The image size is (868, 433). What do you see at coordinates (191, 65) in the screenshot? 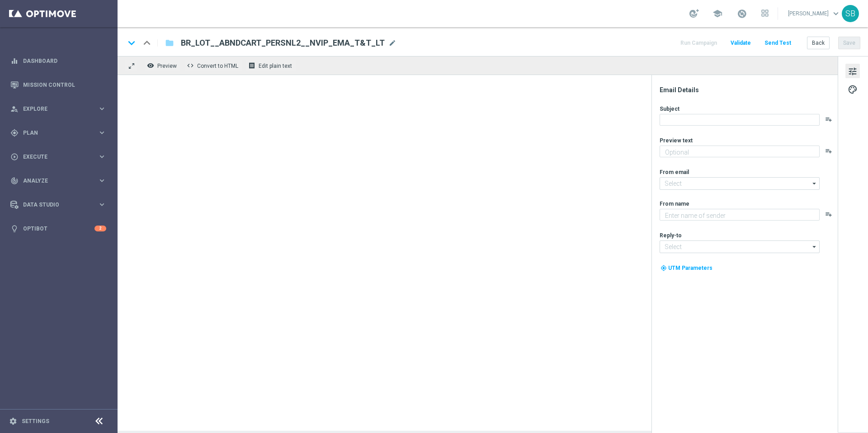
I see `span: code` at bounding box center [191, 65].